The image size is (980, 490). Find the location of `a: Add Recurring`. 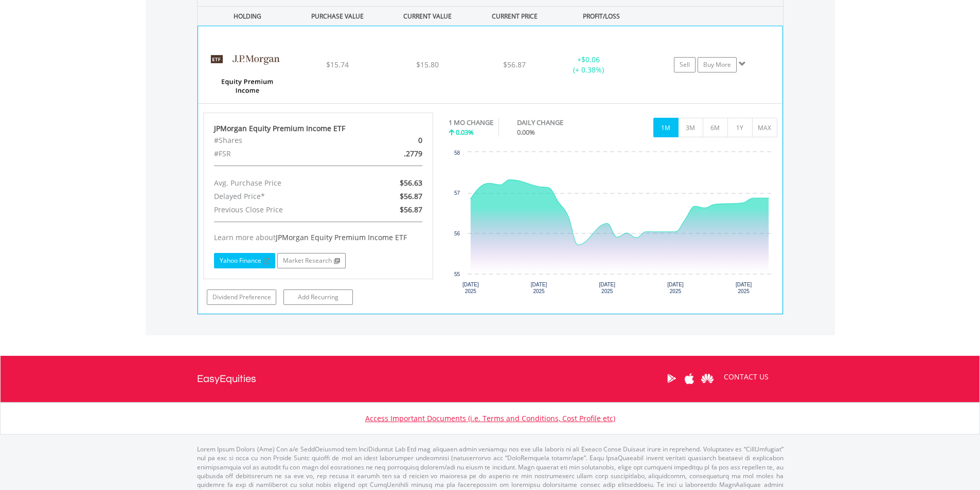

a: Add Recurring is located at coordinates (318, 297).